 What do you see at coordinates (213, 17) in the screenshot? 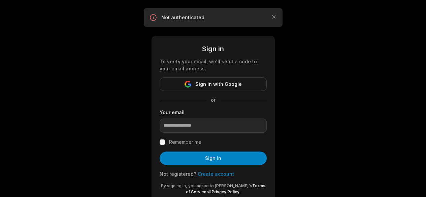
I see `p: Not authenticated` at bounding box center [213, 17].